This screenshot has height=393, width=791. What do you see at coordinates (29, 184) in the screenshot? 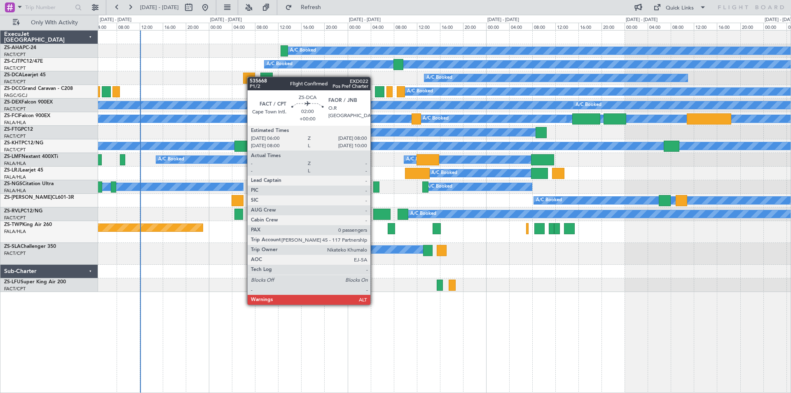
I see `a: ZS-NGSCitation Ultra` at bounding box center [29, 184].